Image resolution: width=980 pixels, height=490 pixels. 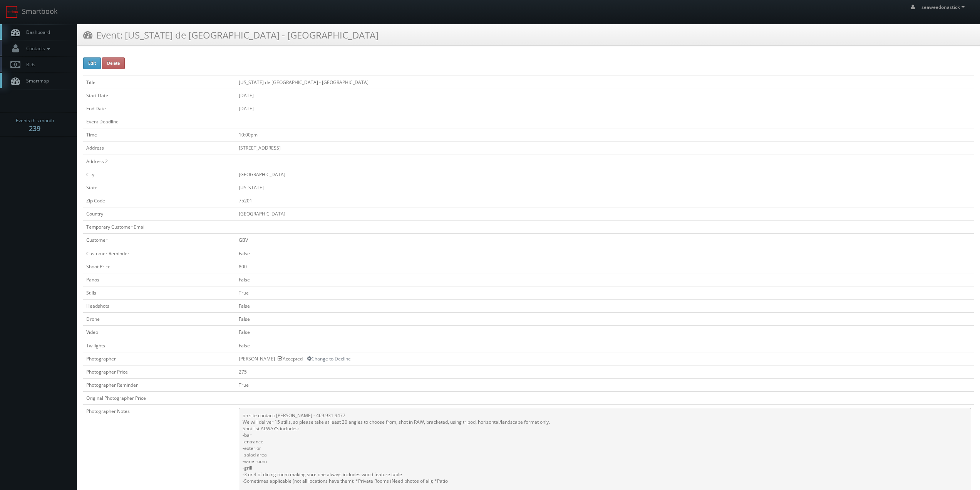 What do you see at coordinates (159, 240) in the screenshot?
I see `td: Customer` at bounding box center [159, 240].